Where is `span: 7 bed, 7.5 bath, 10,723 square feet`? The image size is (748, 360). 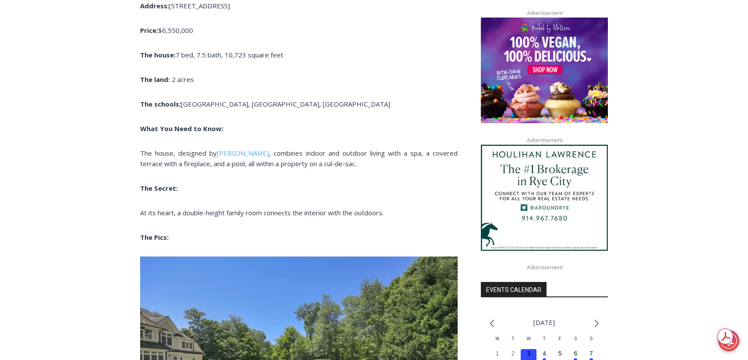 span: 7 bed, 7.5 bath, 10,723 square feet is located at coordinates (230, 55).